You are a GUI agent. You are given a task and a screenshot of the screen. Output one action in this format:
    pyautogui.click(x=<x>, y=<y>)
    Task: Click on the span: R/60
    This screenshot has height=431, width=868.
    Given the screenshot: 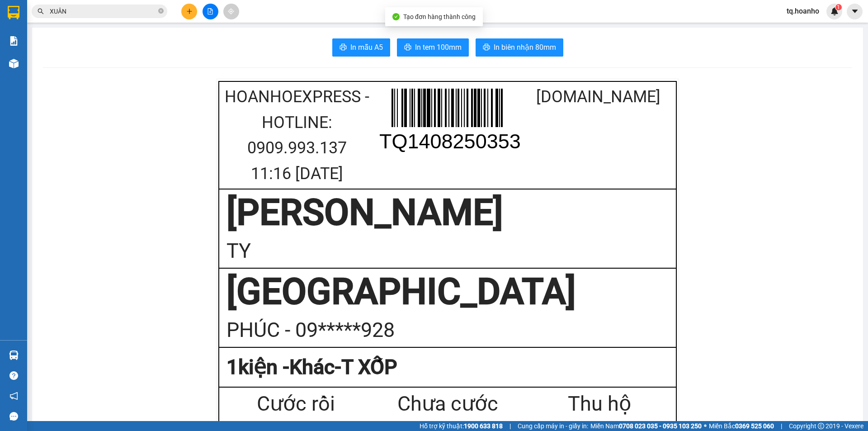 What is the action you would take?
    pyautogui.click(x=45, y=62)
    